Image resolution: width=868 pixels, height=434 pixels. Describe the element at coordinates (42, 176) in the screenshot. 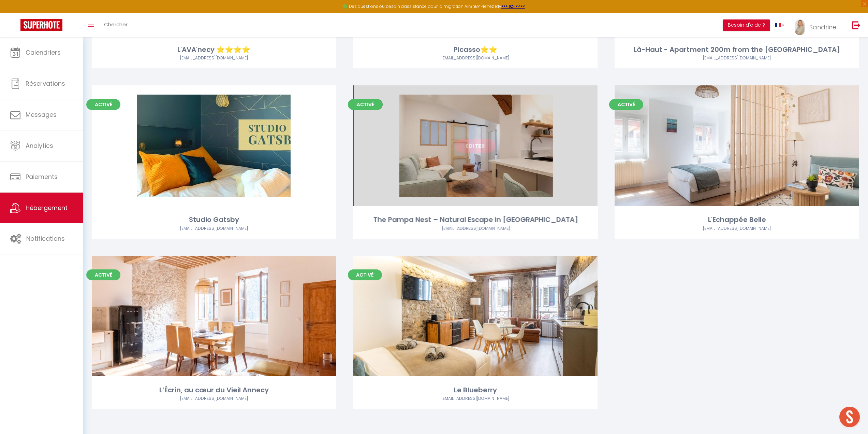

I see `span: Paiements` at that location.